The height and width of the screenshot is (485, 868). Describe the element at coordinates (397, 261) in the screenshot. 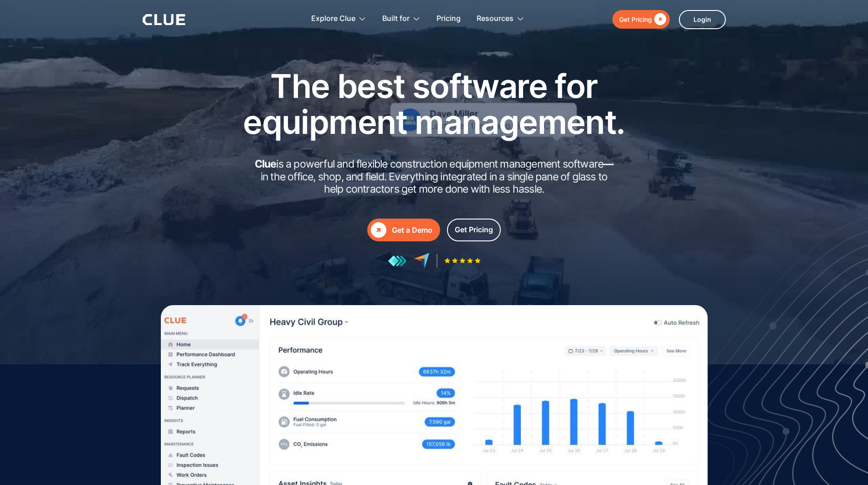

I see `img: reviews at getapp` at that location.